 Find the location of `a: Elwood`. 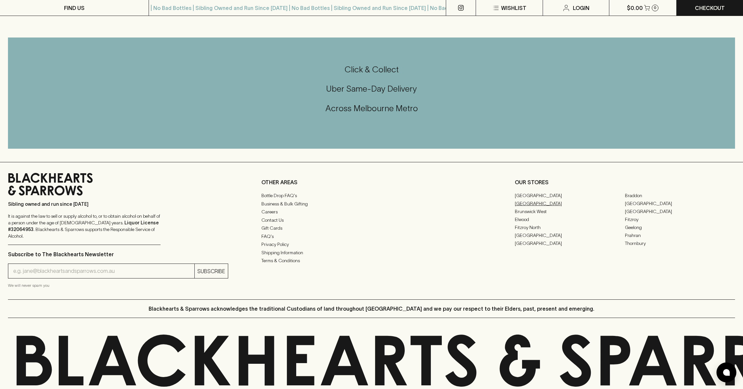

a: Elwood is located at coordinates (570, 219).